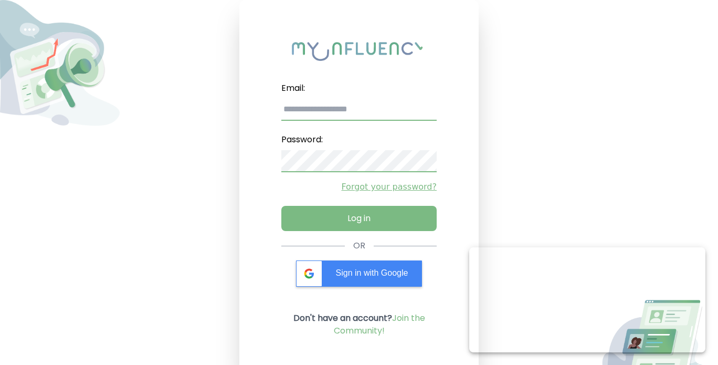 The height and width of the screenshot is (365, 718). Describe the element at coordinates (372, 272) in the screenshot. I see `span: Sign in with Google` at that location.